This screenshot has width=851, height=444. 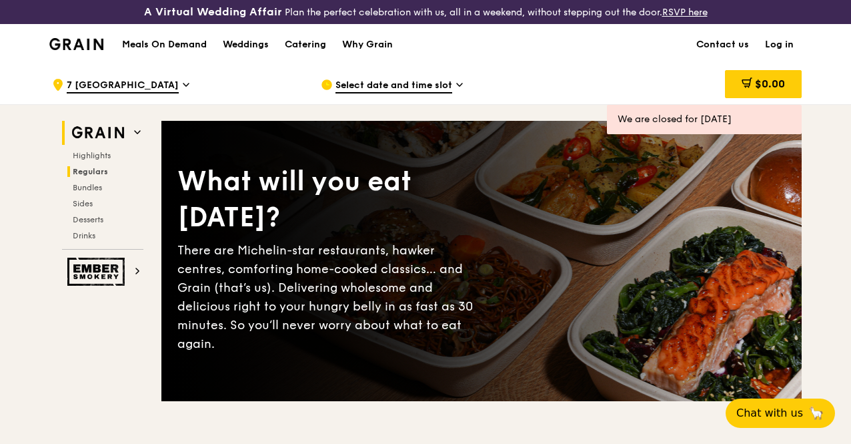 What do you see at coordinates (76, 44) in the screenshot?
I see `img: Grain` at bounding box center [76, 44].